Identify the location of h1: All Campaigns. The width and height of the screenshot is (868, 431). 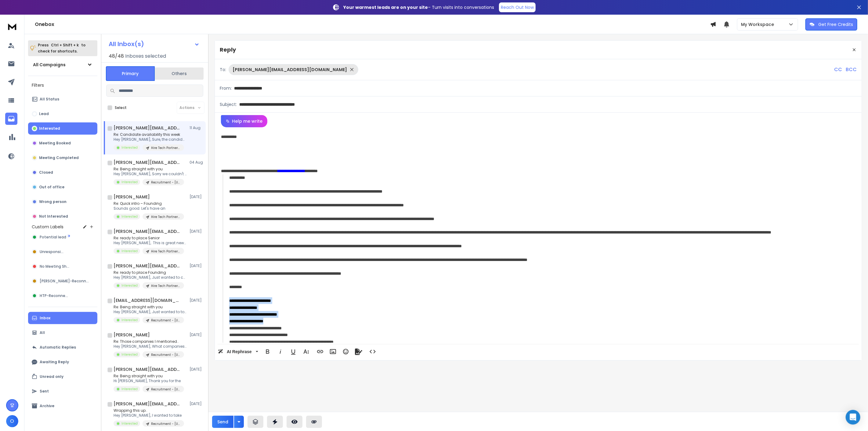
(49, 64).